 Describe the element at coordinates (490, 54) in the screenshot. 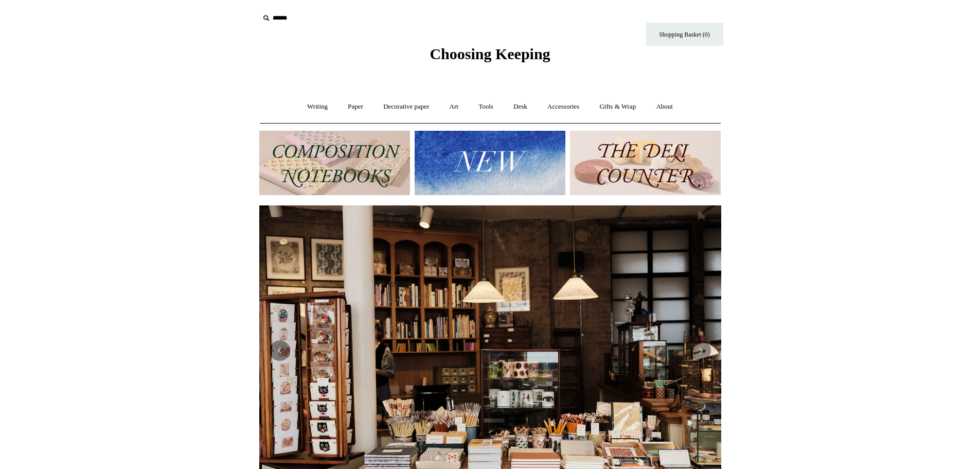

I see `span: Choosing Keeping` at that location.